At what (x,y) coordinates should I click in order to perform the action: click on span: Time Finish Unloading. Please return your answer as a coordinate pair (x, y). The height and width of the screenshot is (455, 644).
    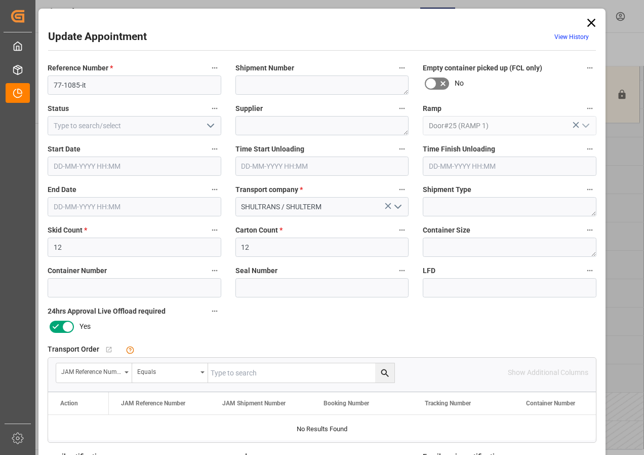
    Looking at the image, I should click on (459, 149).